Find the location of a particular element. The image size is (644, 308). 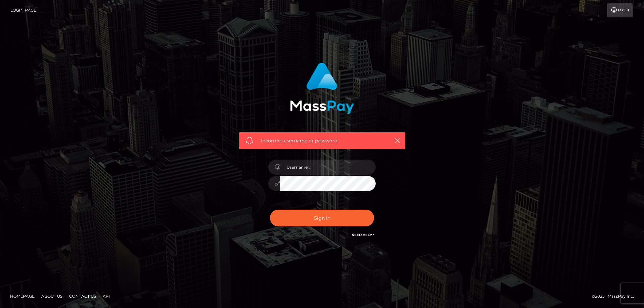

a: API is located at coordinates (106, 296).